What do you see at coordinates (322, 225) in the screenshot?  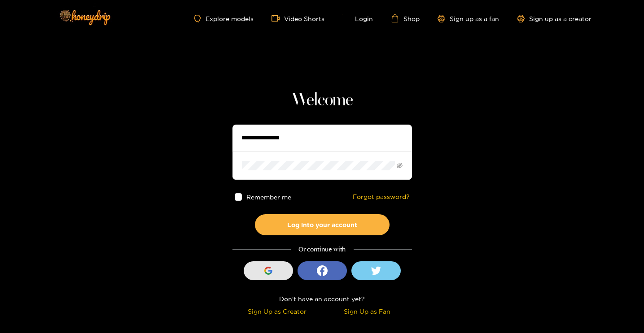 I see `button: Log into your account` at bounding box center [322, 225].